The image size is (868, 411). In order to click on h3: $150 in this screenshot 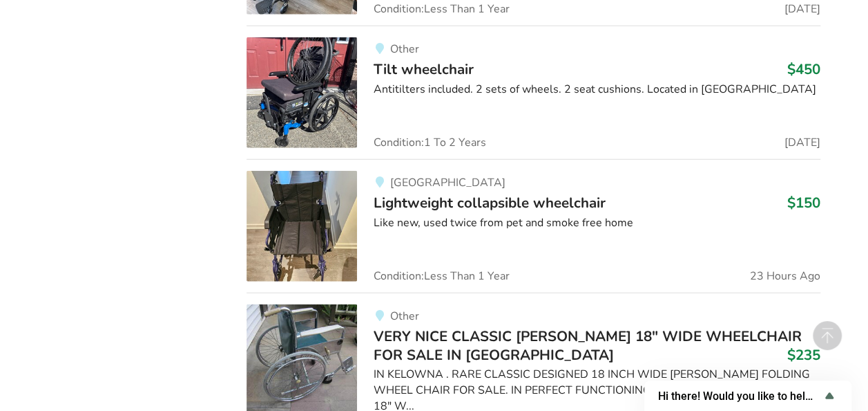, I will do `click(804, 203)`.